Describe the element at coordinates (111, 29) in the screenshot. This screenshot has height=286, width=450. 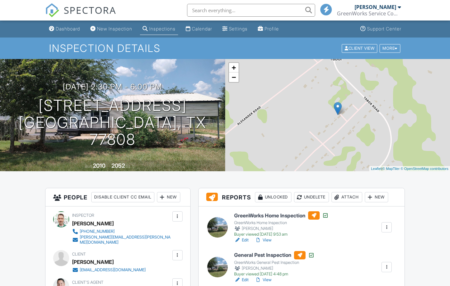
I see `a: New Inspection` at that location.